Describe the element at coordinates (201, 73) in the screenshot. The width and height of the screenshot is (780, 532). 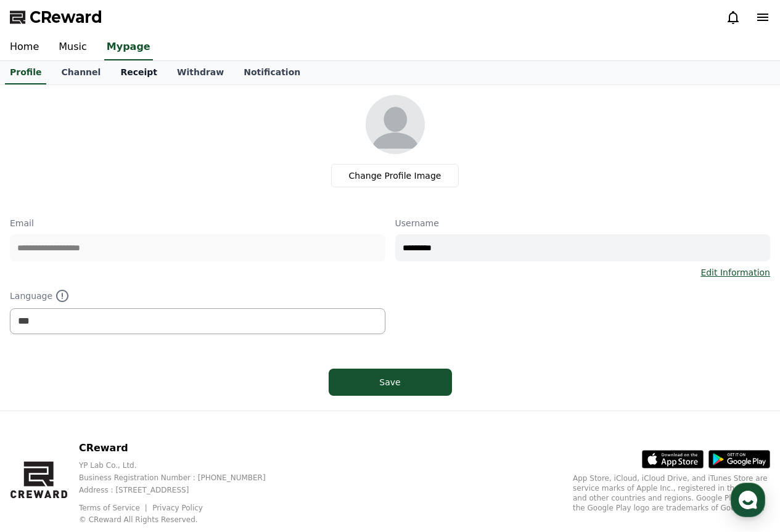
I see `a: Withdraw` at that location.